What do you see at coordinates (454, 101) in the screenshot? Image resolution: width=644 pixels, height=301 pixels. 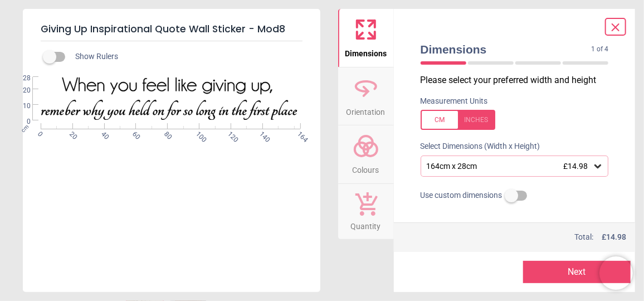 I see `label: Measurement Units` at bounding box center [454, 101].